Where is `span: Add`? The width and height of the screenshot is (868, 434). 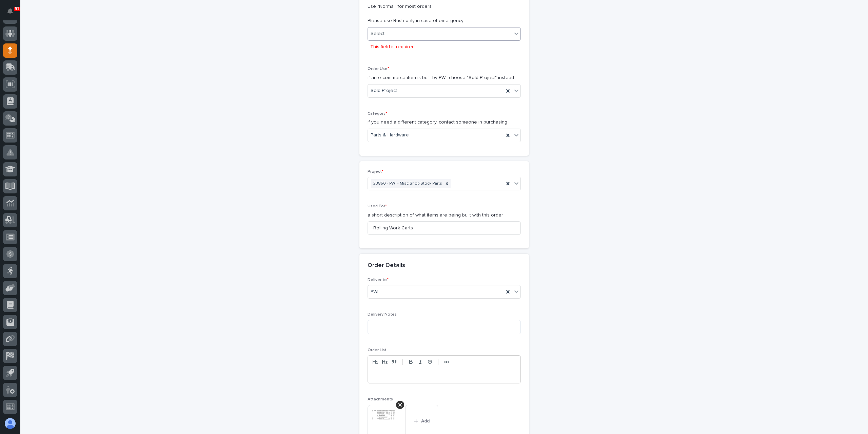
span: Add is located at coordinates (425, 421).